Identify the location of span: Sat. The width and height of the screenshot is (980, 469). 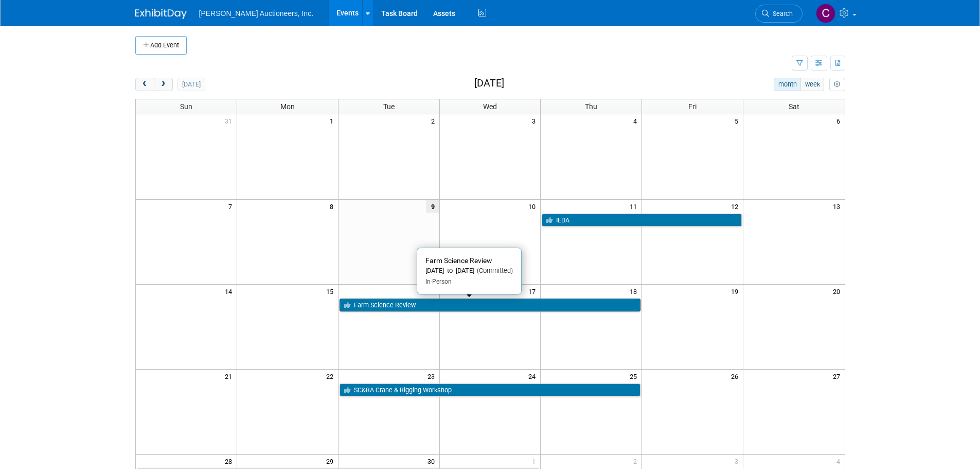
(793, 107).